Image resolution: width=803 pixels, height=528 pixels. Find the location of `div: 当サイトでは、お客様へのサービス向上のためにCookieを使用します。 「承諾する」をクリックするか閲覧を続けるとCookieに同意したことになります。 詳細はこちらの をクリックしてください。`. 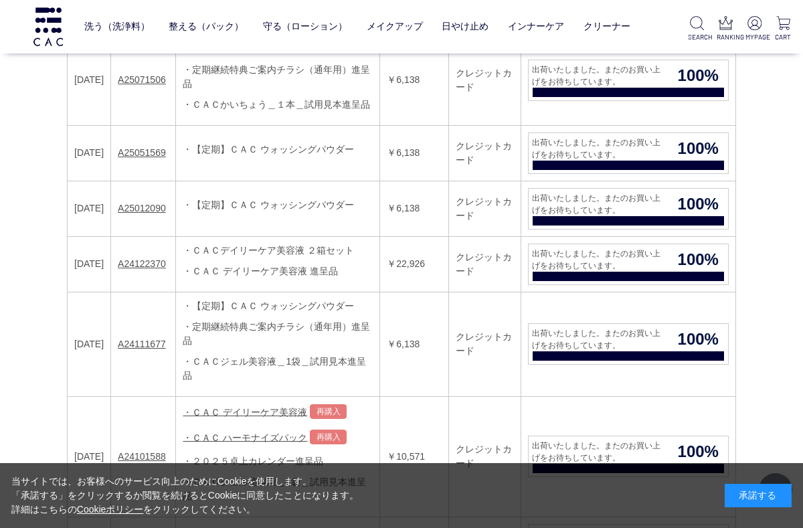

div: 当サイトでは、お客様へのサービス向上のためにCookieを使用します。 「承諾する」をクリックするか閲覧を続けるとCookieに同意したことになります。 詳細はこちらの をクリックしてください。 is located at coordinates (185, 495).